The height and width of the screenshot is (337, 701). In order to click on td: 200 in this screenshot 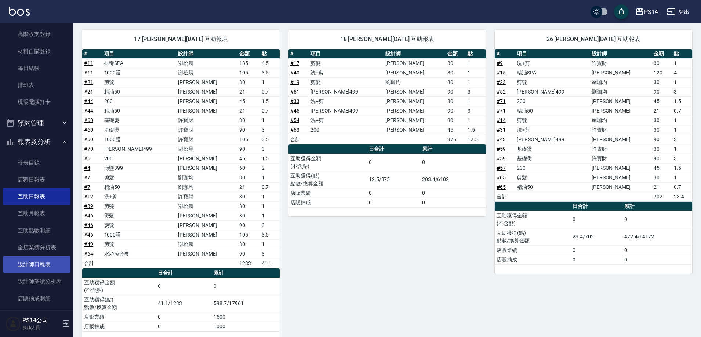, I will do `click(139, 159)`.